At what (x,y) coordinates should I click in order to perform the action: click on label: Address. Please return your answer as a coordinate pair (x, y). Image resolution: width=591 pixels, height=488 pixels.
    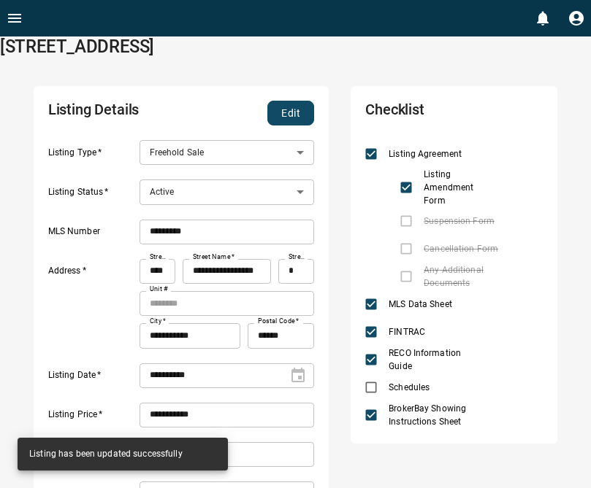
    Looking at the image, I should click on (92, 307).